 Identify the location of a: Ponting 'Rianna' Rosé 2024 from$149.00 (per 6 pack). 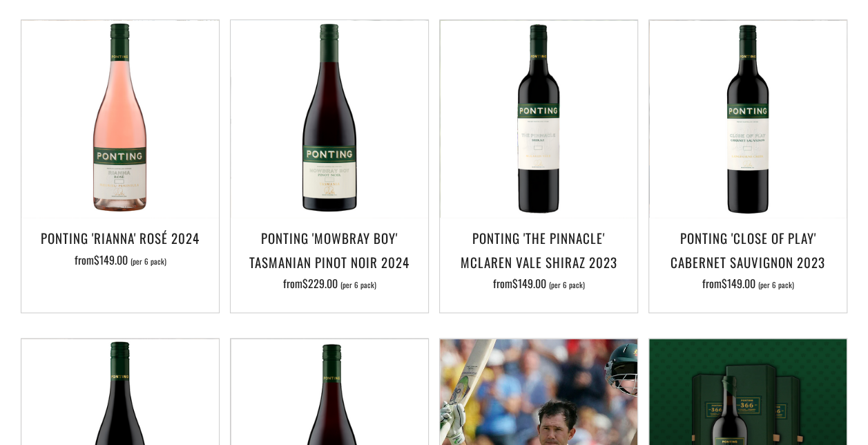
(120, 261).